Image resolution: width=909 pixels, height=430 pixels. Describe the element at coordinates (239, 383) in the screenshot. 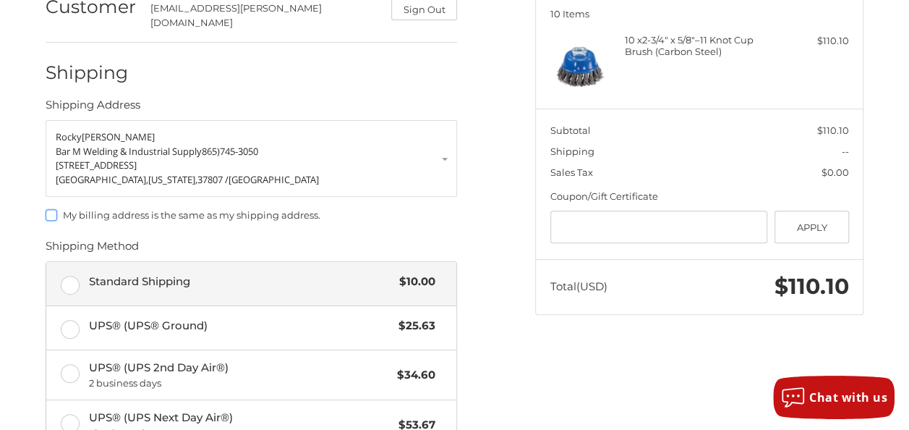

I see `span: 2 business days` at that location.